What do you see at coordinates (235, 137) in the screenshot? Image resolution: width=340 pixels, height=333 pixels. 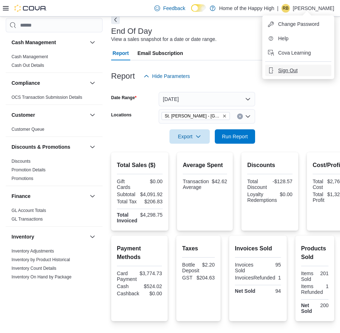 I see `span: Run Report` at bounding box center [235, 137].